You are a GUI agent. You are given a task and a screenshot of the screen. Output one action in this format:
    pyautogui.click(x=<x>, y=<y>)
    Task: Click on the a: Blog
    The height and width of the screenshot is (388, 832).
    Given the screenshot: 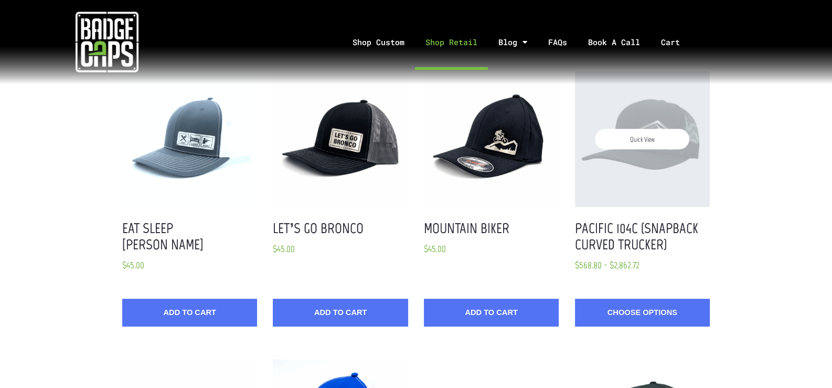 What is the action you would take?
    pyautogui.click(x=513, y=42)
    